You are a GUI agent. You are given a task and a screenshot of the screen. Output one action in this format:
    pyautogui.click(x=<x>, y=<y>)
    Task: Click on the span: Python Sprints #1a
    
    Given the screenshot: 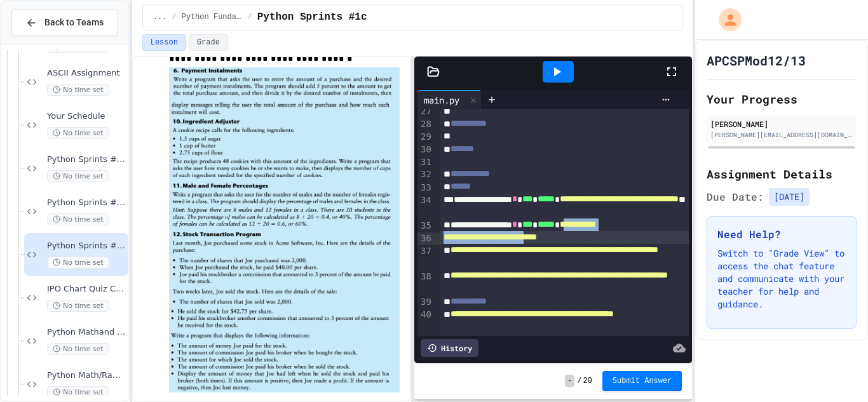 What is the action you would take?
    pyautogui.click(x=87, y=159)
    